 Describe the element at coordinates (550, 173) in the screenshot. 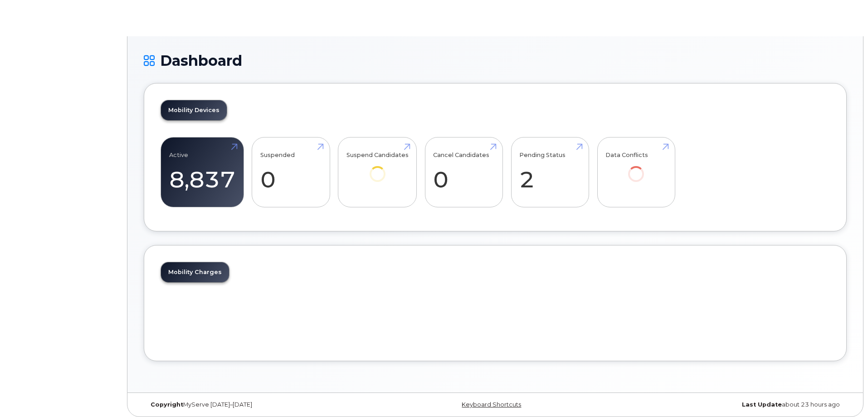

I see `a: Pending Status 2` at that location.